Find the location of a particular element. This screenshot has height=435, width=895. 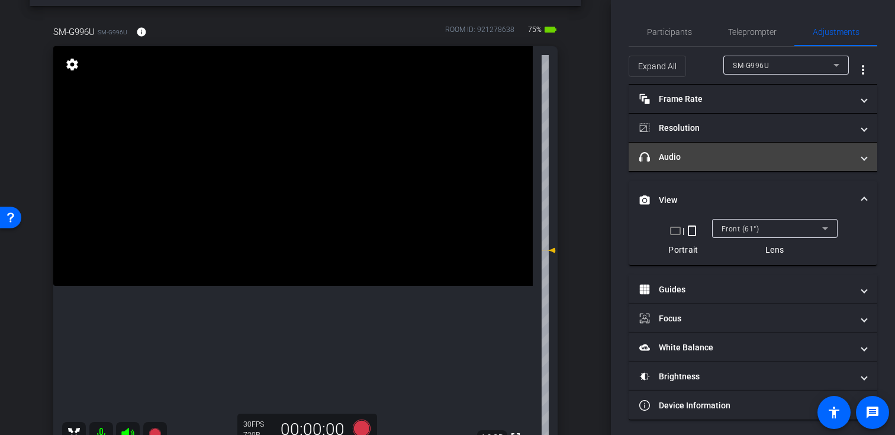

button: Expand All is located at coordinates (657, 66).